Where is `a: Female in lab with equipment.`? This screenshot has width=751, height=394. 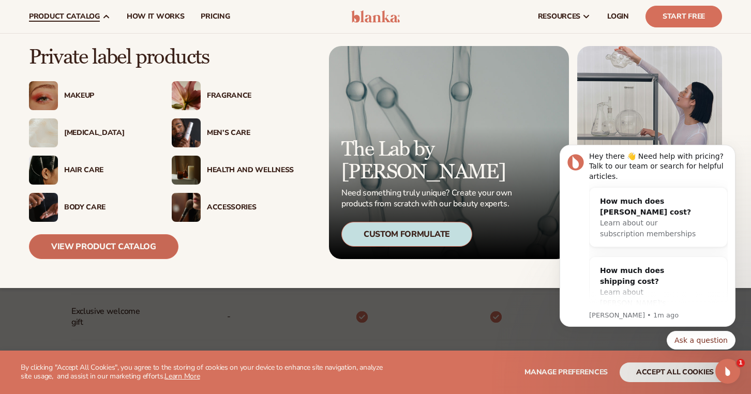
a: Female in lab with equipment. is located at coordinates (649, 152).